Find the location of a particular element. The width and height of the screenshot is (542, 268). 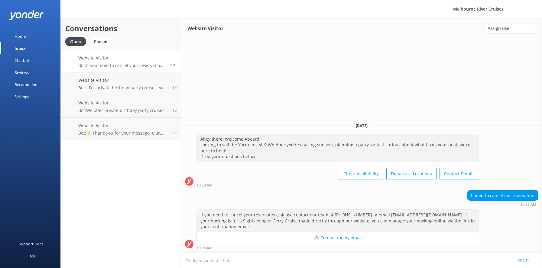

p: Bot: - For private birthday party cruises, you can celebrate on the Yarra River with scenic views... is located at coordinates (123, 88).